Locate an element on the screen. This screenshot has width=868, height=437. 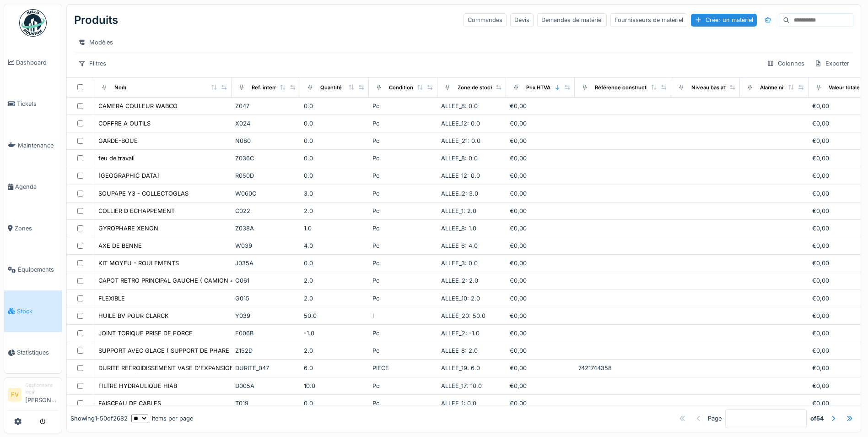
div: 7421744358 is located at coordinates (623, 368).